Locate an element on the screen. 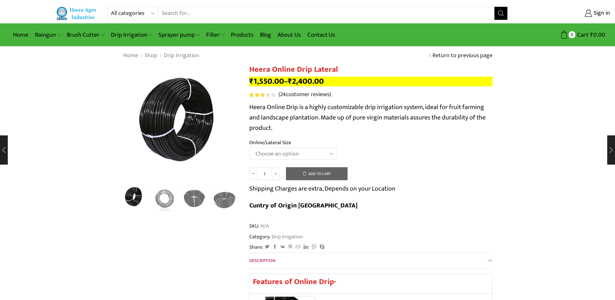 Image resolution: width=615 pixels, height=300 pixels. a: 2 is located at coordinates (164, 198).